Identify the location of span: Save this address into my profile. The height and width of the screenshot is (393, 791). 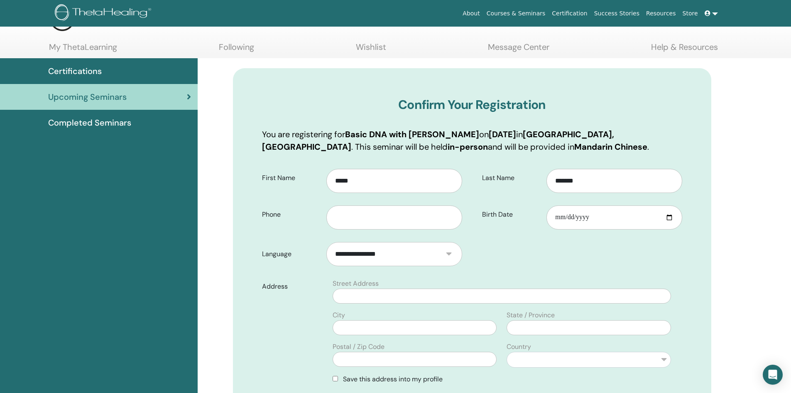
(393, 378).